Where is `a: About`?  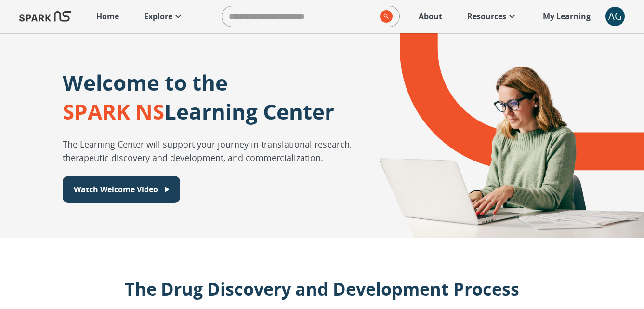 a: About is located at coordinates (430, 16).